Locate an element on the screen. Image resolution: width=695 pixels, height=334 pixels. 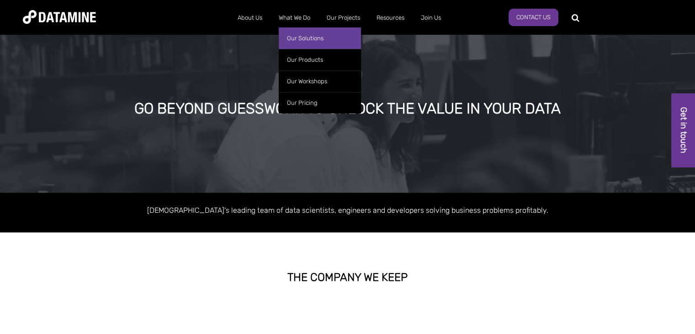
a: Our Workshops is located at coordinates (320, 81).